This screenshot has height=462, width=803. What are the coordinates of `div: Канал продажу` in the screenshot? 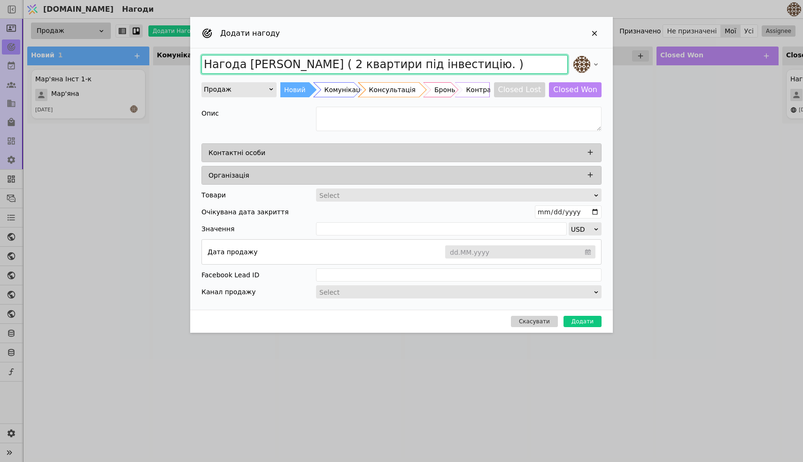 It's located at (228, 292).